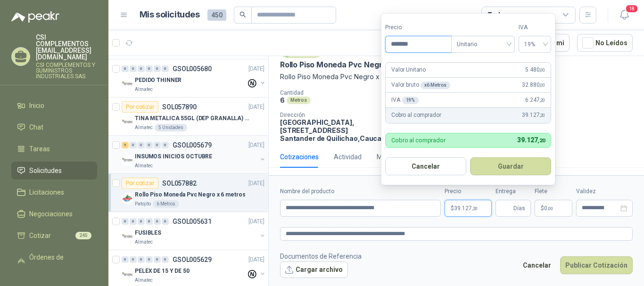 The height and width of the screenshot is (286, 644). Describe the element at coordinates (535, 100) in the screenshot. I see `span: 6.247` at that location.